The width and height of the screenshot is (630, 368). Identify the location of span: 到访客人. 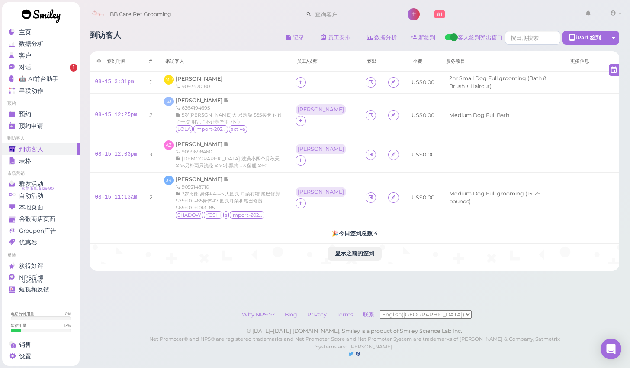
(31, 149).